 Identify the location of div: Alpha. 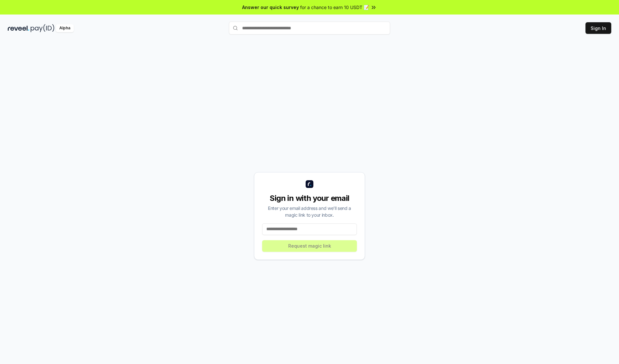
(65, 28).